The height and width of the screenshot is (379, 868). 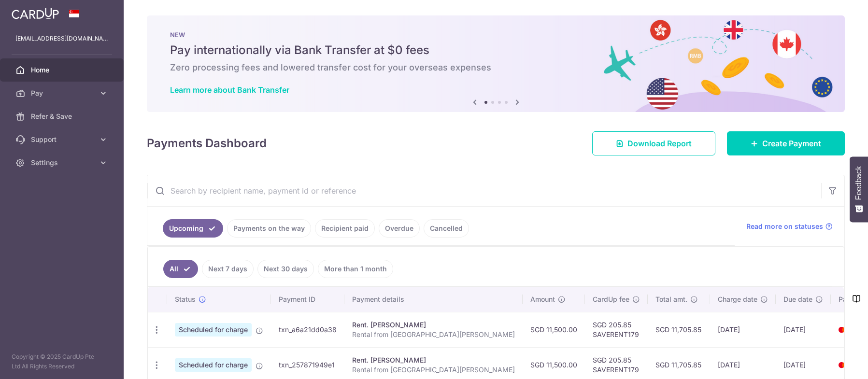 What do you see at coordinates (799, 300) in the screenshot?
I see `span: Due date` at bounding box center [799, 300].